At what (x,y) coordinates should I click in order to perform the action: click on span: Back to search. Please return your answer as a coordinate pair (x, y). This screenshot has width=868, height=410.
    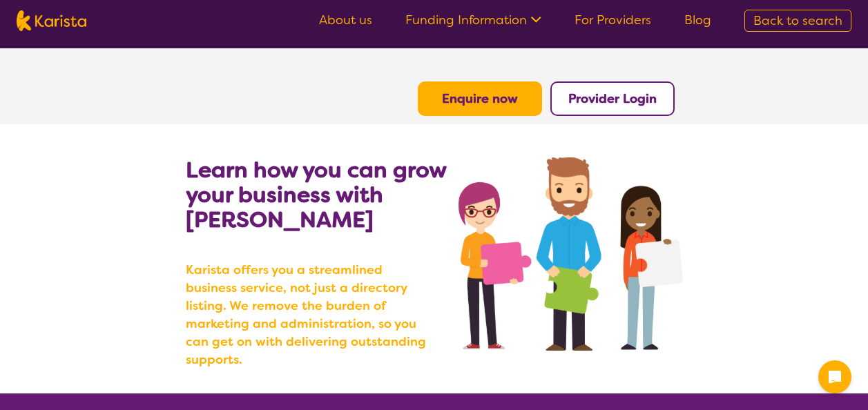
    Looking at the image, I should click on (797, 21).